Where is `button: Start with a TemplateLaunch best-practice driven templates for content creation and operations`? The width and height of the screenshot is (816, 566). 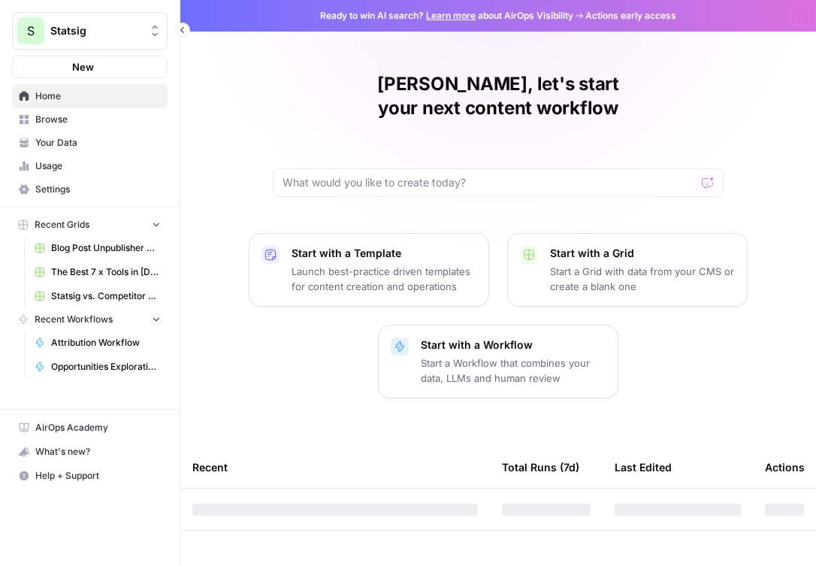
button: Start with a TemplateLaunch best-practice driven templates for content creation and operations is located at coordinates (369, 270).